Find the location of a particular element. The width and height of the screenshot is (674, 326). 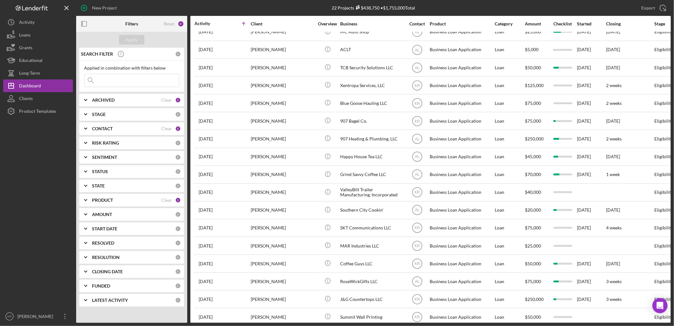

div: MAR Industries LLC is located at coordinates (372, 245).